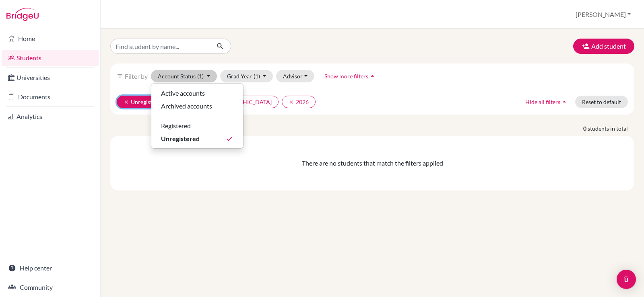 Image resolution: width=644 pixels, height=297 pixels. Describe the element at coordinates (611, 128) in the screenshot. I see `span: students in total` at that location.